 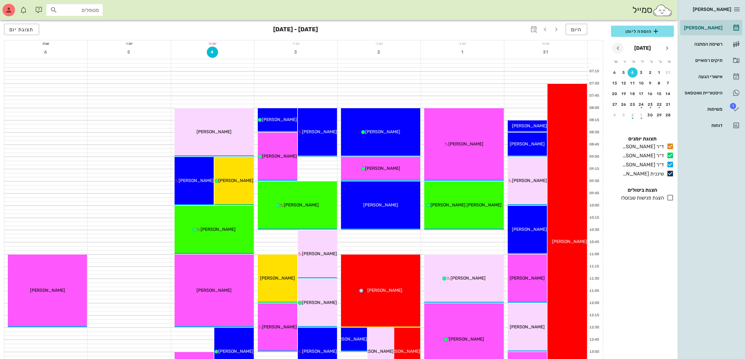 I want to click on th: ד׳, so click(x=643, y=62).